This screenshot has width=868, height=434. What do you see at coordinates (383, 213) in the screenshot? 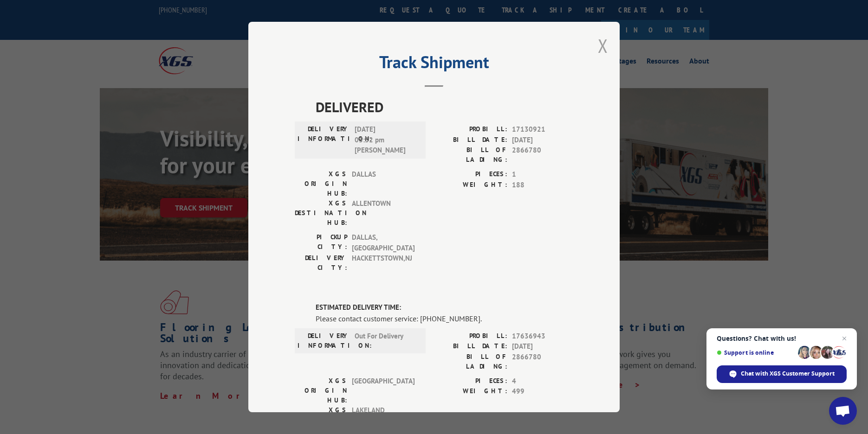
I see `span: ALLENTOWN` at bounding box center [383, 213].